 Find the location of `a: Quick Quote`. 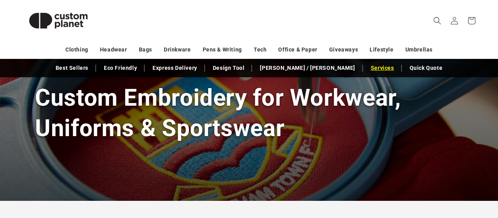

a: Quick Quote is located at coordinates (426, 68).